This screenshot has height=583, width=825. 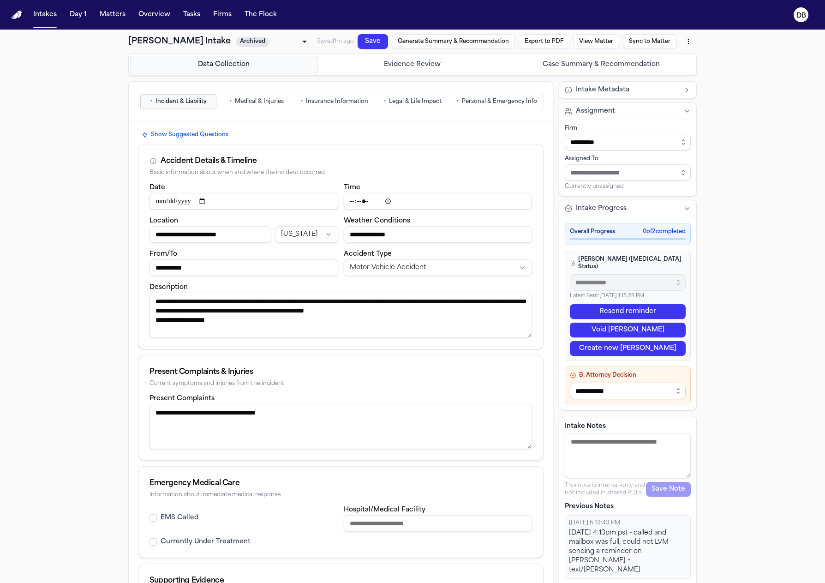 I want to click on label: Currently Under Treatment, so click(x=205, y=542).